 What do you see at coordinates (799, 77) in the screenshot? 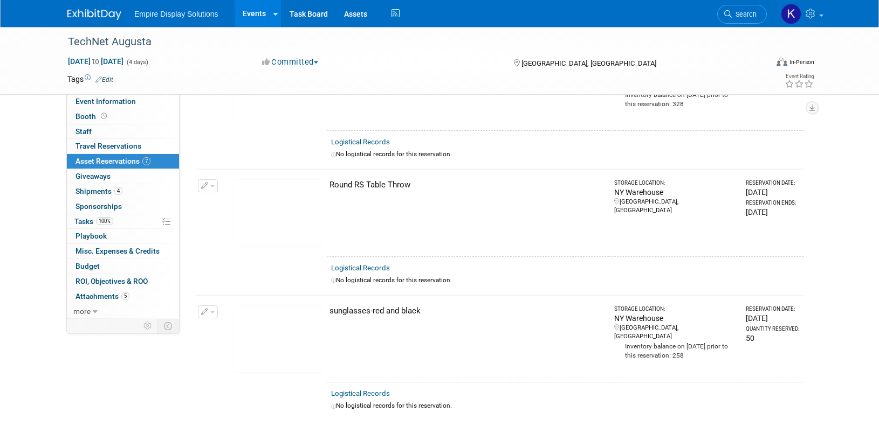
I see `div: Event Rating` at bounding box center [799, 77].